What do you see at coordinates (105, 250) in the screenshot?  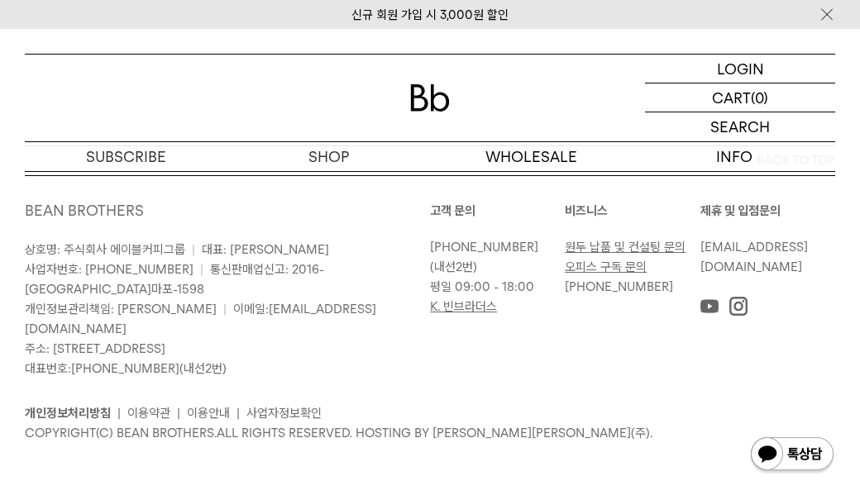 I see `span: 상호명: 주식회사 에이블커피그룹` at bounding box center [105, 250].